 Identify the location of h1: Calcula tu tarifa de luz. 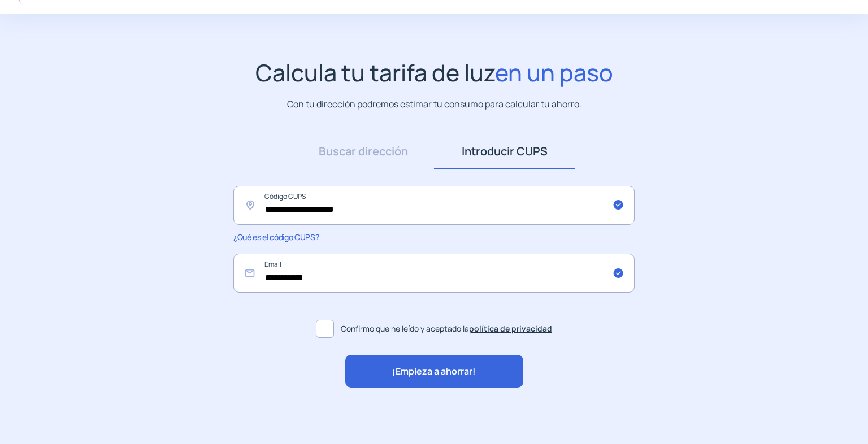
(434, 72).